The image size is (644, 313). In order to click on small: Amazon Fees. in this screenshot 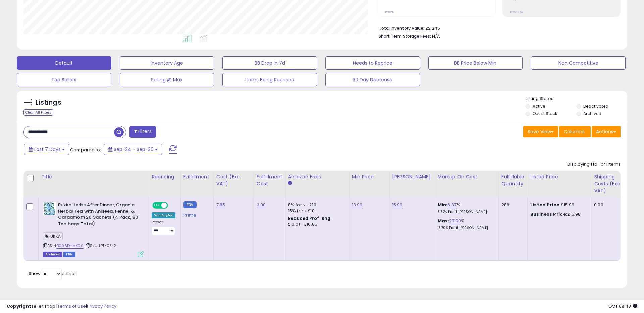, I will do `click(290, 183)`.